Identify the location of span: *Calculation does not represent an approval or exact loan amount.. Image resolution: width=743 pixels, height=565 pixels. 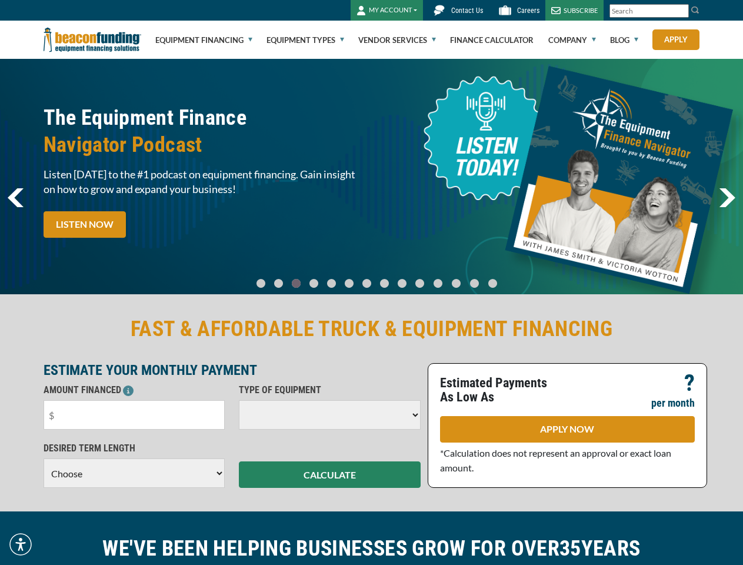
(555, 460).